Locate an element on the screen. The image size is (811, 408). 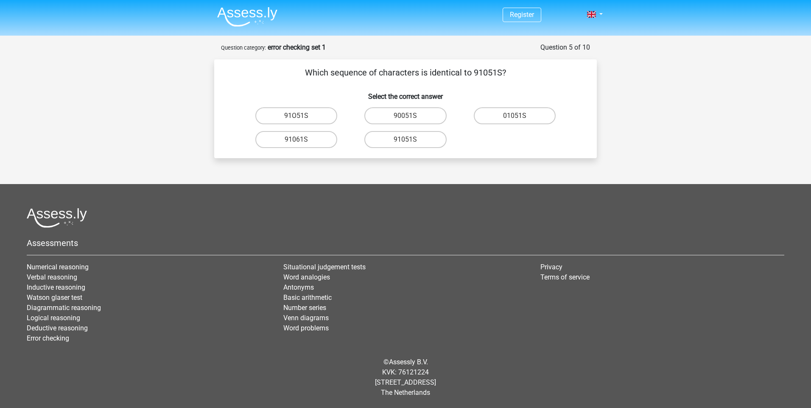
a: Logical reasoning is located at coordinates (53, 318).